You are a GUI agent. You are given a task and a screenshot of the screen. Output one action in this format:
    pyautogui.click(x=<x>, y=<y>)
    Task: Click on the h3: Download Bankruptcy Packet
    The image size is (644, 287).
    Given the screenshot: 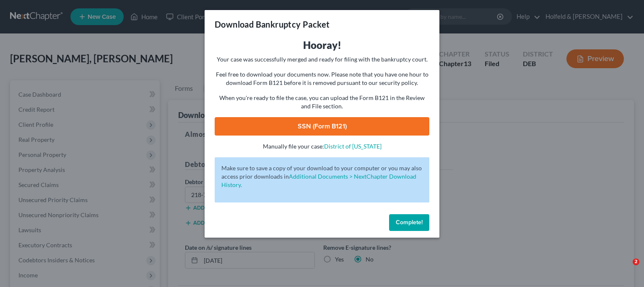 What is the action you would take?
    pyautogui.click(x=272, y=24)
    